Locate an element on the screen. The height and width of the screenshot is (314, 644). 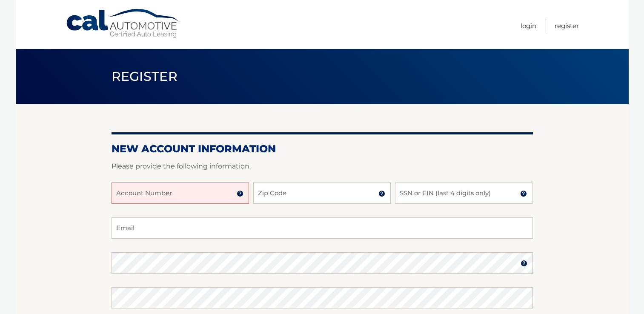
a: Login is located at coordinates (528, 26).